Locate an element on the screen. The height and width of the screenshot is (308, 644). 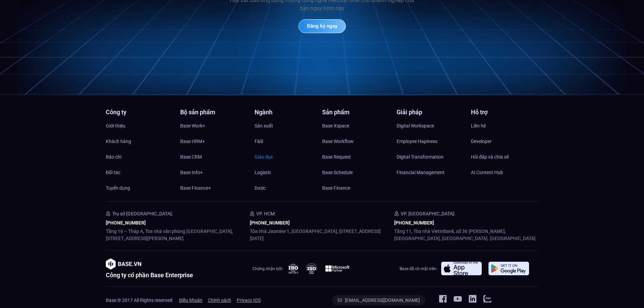
span: Chính sách is located at coordinates (220, 300).